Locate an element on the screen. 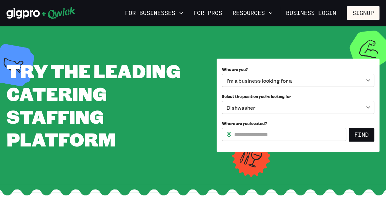 This screenshot has height=208, width=386. button: Signup is located at coordinates (363, 13).